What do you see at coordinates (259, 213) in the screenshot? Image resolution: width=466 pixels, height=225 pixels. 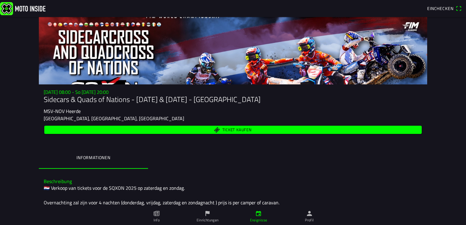 I see `ion-icon: calendar` at bounding box center [259, 213].